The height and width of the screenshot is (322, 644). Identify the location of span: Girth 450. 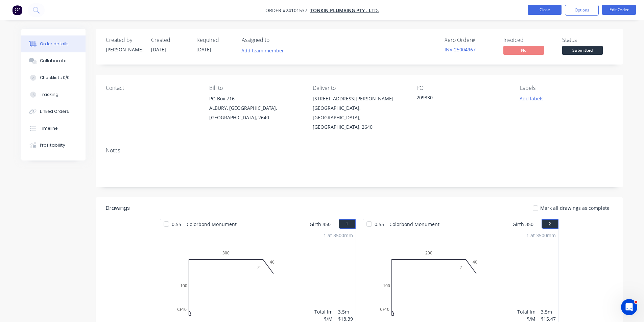
(320, 224).